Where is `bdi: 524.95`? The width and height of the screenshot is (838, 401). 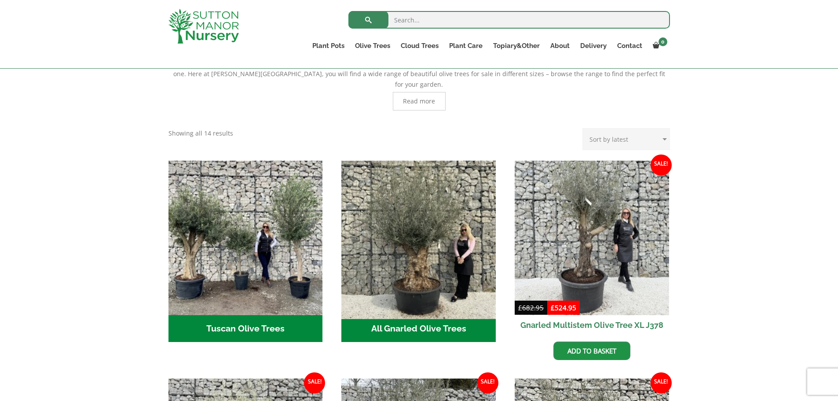 bdi: 524.95 is located at coordinates (563, 307).